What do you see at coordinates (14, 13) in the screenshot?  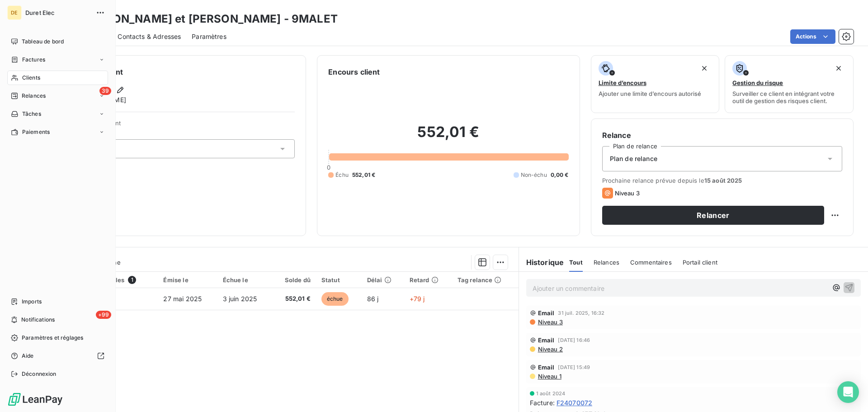 I see `div: DE` at bounding box center [14, 13].